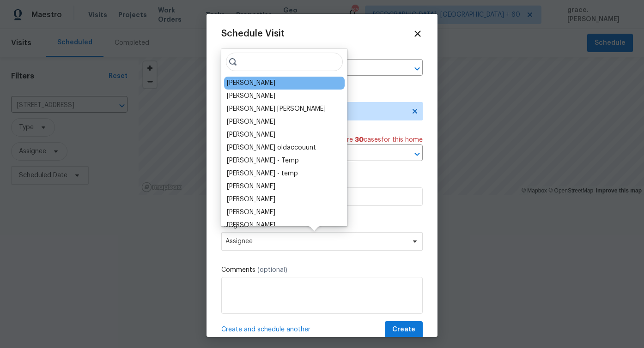 The width and height of the screenshot is (644, 348). What do you see at coordinates (272, 270) in the screenshot?
I see `span: (optional)` at bounding box center [272, 270].